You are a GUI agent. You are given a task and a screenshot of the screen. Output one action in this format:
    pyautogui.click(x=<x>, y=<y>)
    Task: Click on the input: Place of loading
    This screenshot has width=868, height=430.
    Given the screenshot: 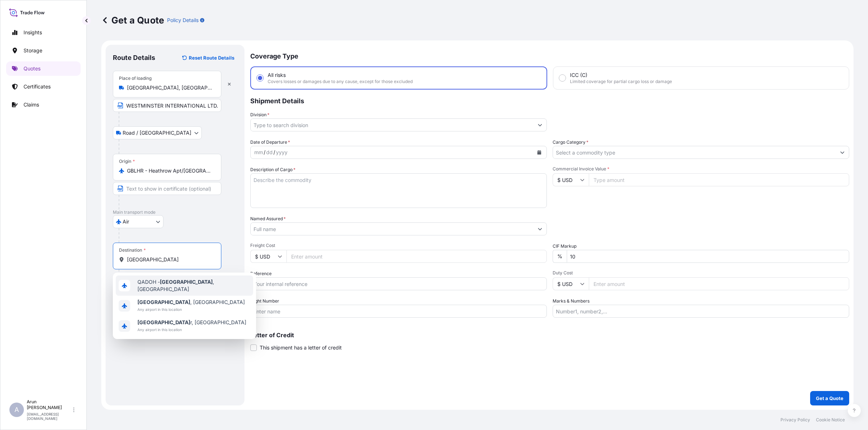 What is the action you would take?
    pyautogui.click(x=169, y=88)
    